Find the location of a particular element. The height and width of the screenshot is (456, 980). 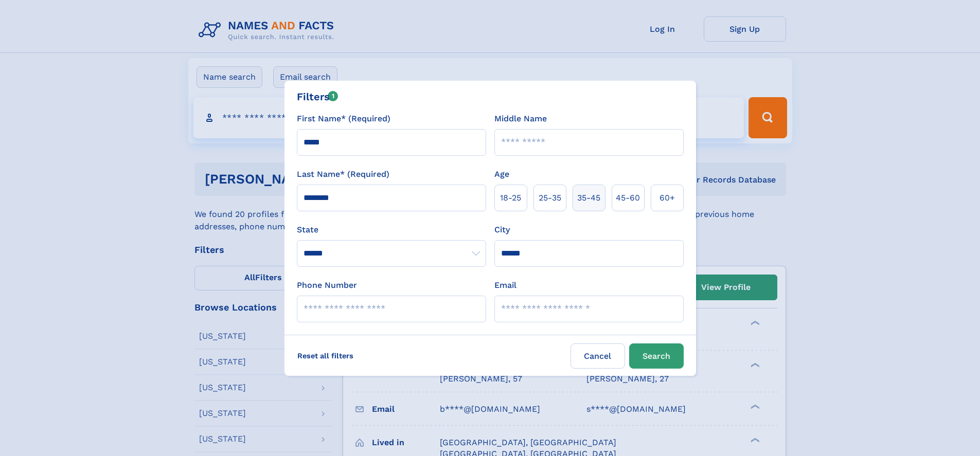

label: First Name* (Required) is located at coordinates (343, 119).